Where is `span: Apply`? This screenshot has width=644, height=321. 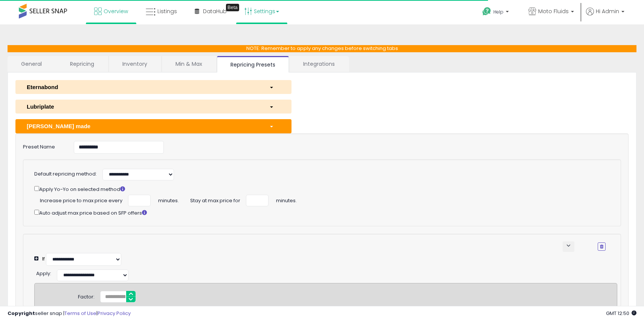 span: Apply is located at coordinates (43, 274).